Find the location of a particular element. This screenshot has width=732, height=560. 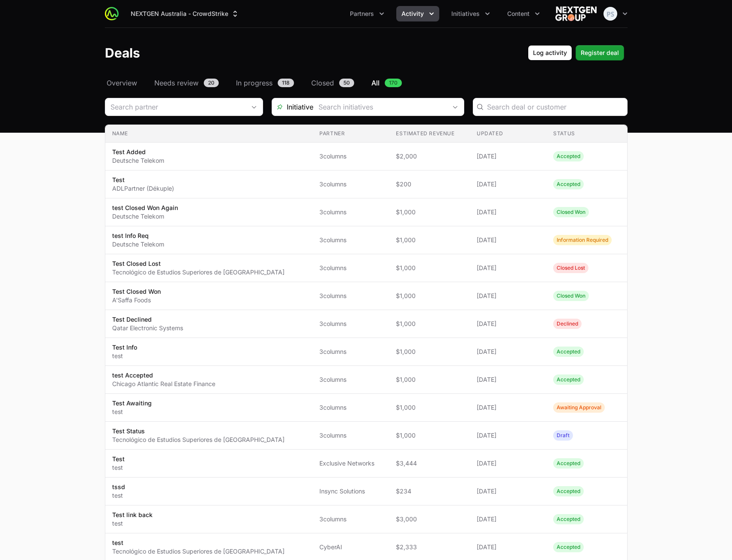

span: 118 is located at coordinates (285, 83).